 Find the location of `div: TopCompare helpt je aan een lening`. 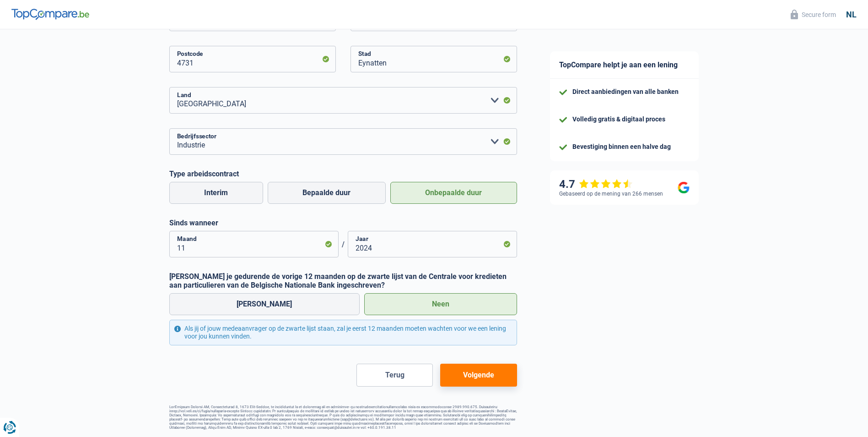

div: TopCompare helpt je aan een lening is located at coordinates (624, 65).